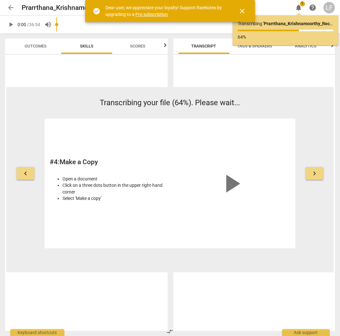 This screenshot has width=340, height=336. Describe the element at coordinates (26, 173) in the screenshot. I see `span: keyboard_arrow_left` at that location.